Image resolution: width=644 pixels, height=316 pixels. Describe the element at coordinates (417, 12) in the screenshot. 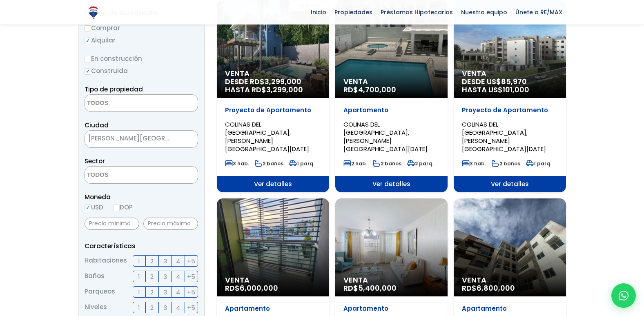

I see `span: Préstamos Hipotecarios` at that location.